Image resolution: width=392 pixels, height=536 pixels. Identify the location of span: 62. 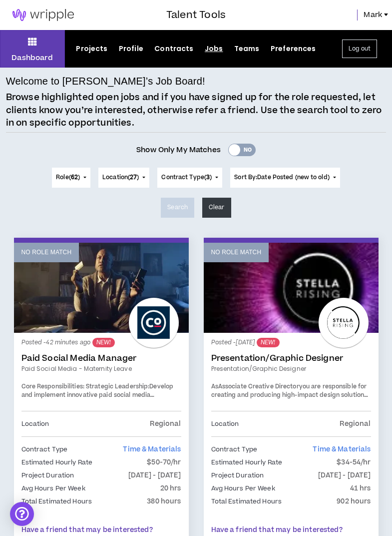
(75, 178).